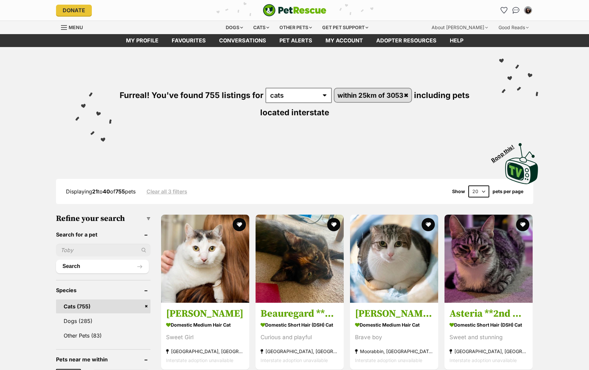 This screenshot has width=589, height=370. What do you see at coordinates (394, 259) in the screenshot?
I see `img: Bowie Jagger - Domestic Medium Hair Cat` at bounding box center [394, 259].